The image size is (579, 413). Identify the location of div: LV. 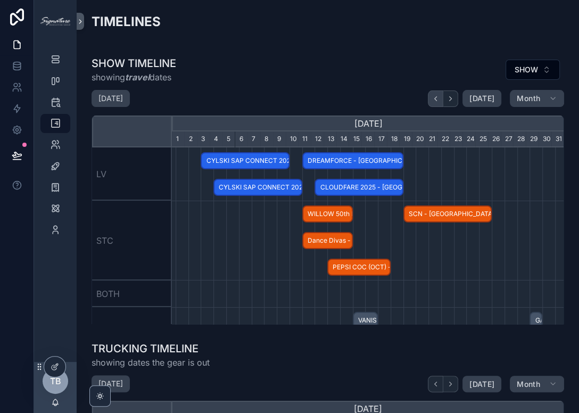
(132, 174).